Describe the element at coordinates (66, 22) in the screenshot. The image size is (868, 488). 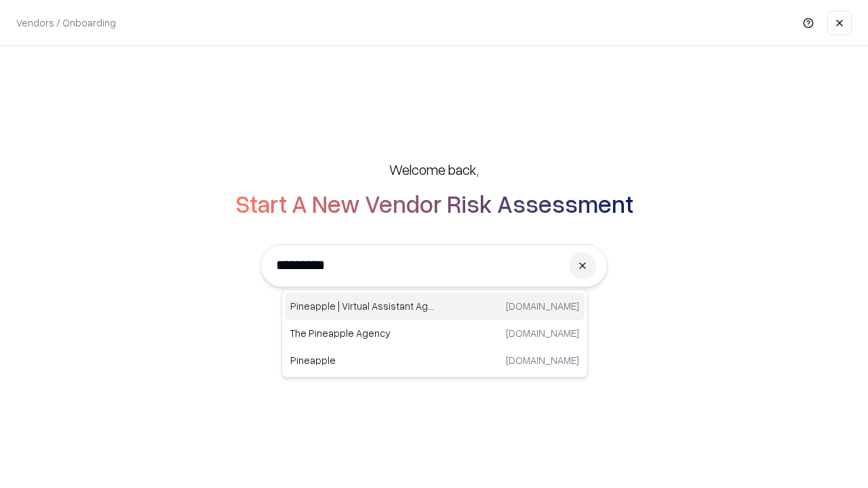
I see `p: Vendors / Onboarding` at that location.